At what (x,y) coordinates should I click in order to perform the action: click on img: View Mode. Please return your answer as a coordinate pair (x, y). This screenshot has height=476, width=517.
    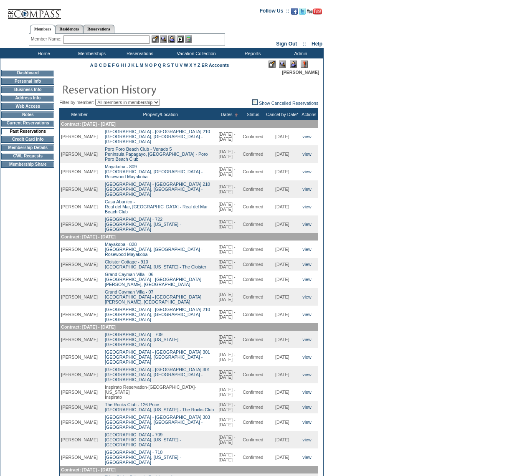
    Looking at the image, I should click on (282, 64).